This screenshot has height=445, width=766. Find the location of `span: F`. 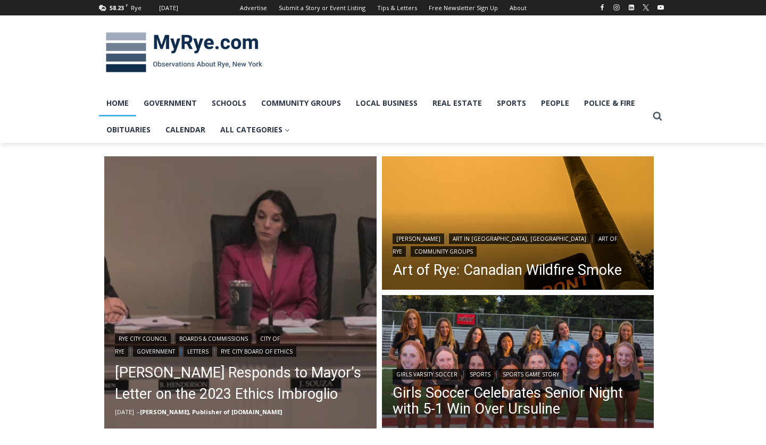

span: F is located at coordinates (127, 5).